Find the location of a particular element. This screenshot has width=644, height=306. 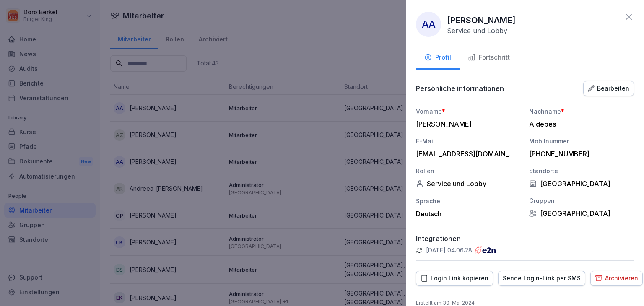

div: E-Mail is located at coordinates (469, 141).